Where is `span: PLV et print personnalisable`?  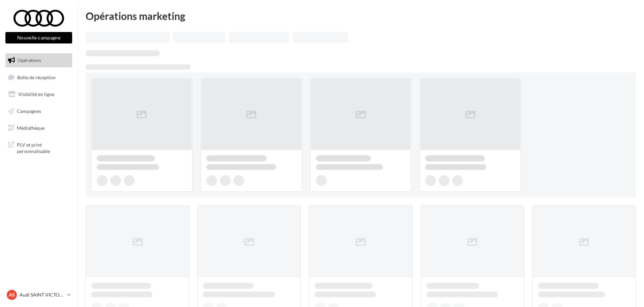
span: PLV et print personnalisable is located at coordinates (43, 147).